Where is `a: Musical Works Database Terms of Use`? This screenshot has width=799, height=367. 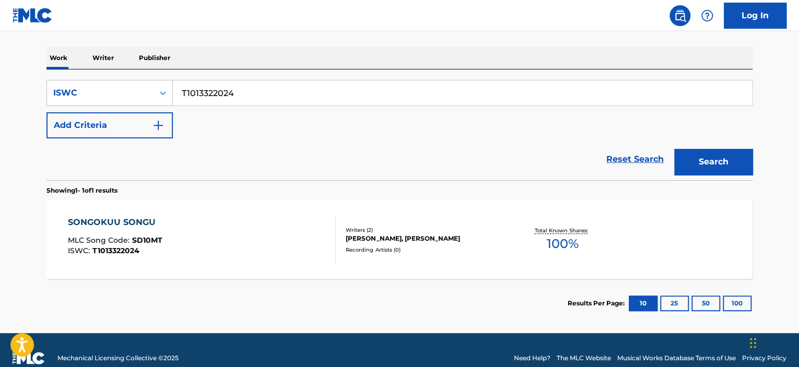 a: Musical Works Database Terms of Use is located at coordinates (676, 358).